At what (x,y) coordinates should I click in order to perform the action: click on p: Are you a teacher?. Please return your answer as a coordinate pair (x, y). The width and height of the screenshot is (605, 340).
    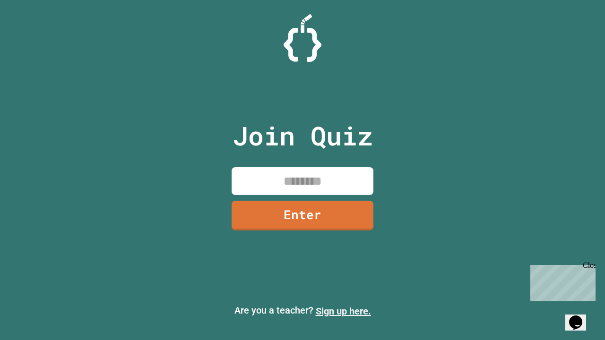
    Looking at the image, I should click on (302, 311).